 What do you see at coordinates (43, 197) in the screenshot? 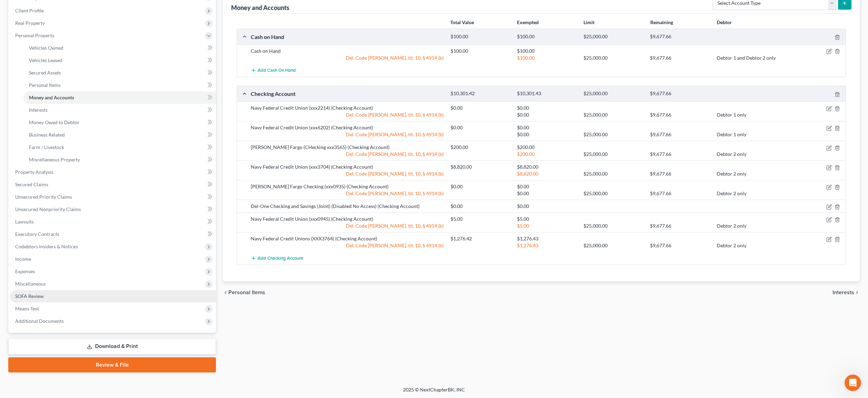
I see `span: Unsecured Priority Claims` at bounding box center [43, 197].